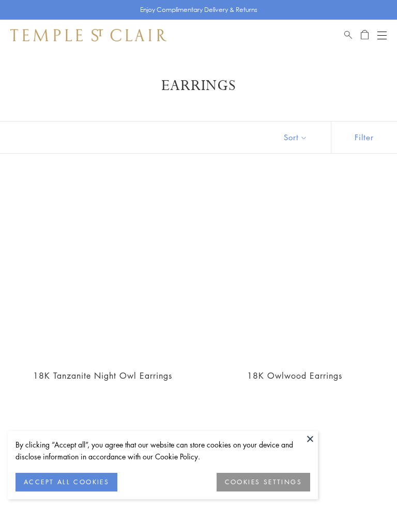  Describe the element at coordinates (199, 10) in the screenshot. I see `p: Enjoy Complimentary Delivery & Returns` at that location.